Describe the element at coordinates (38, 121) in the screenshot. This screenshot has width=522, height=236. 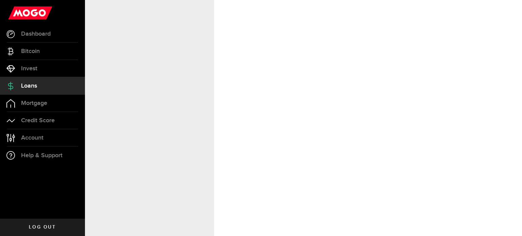
I see `span: Credit Score` at that location.